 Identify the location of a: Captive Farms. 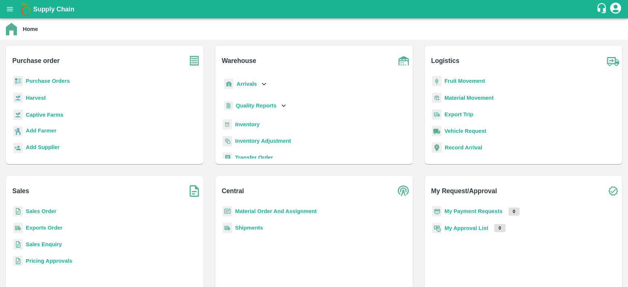
(45, 115).